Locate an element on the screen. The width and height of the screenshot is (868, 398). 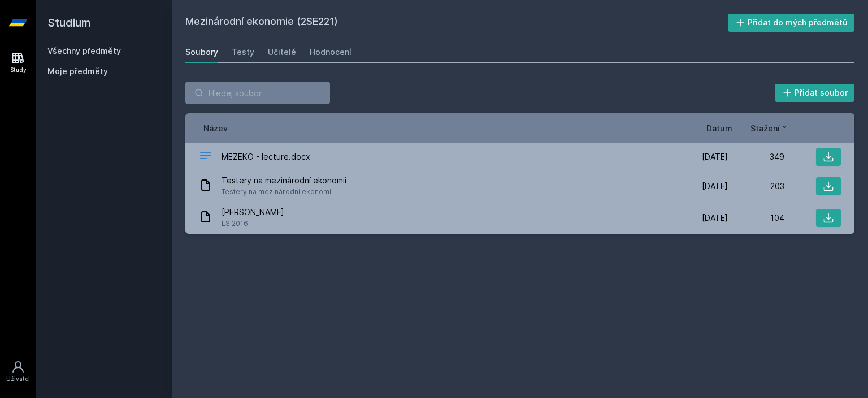
span: Název is located at coordinates (215, 128).